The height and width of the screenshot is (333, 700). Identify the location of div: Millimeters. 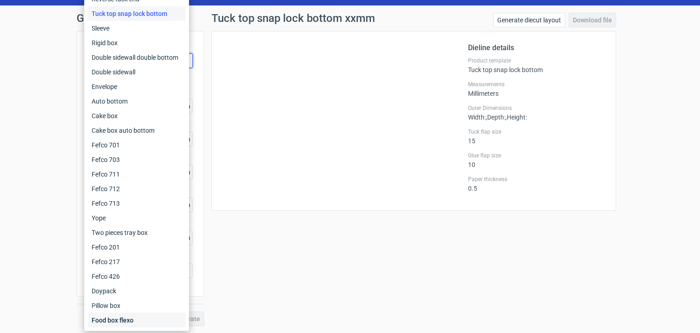
(536, 89).